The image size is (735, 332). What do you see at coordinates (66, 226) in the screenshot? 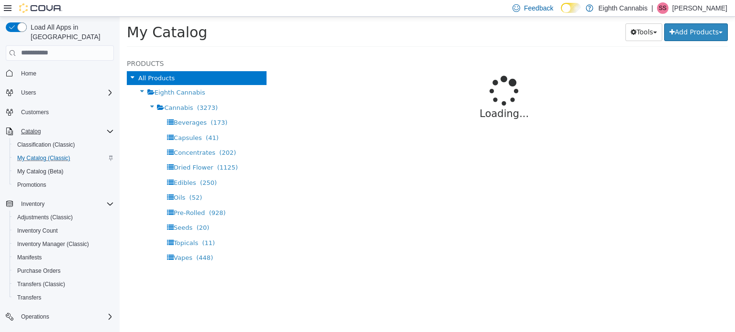
I see `span: Topicals` at bounding box center [66, 226].